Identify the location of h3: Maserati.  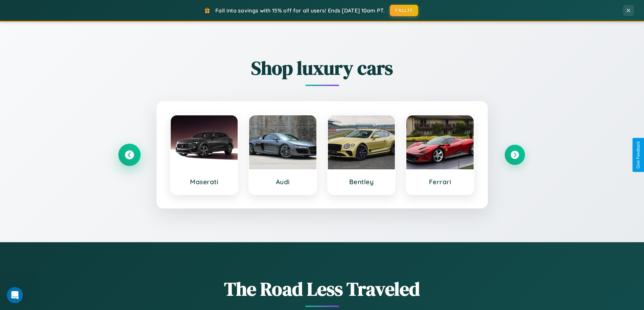
(204, 182).